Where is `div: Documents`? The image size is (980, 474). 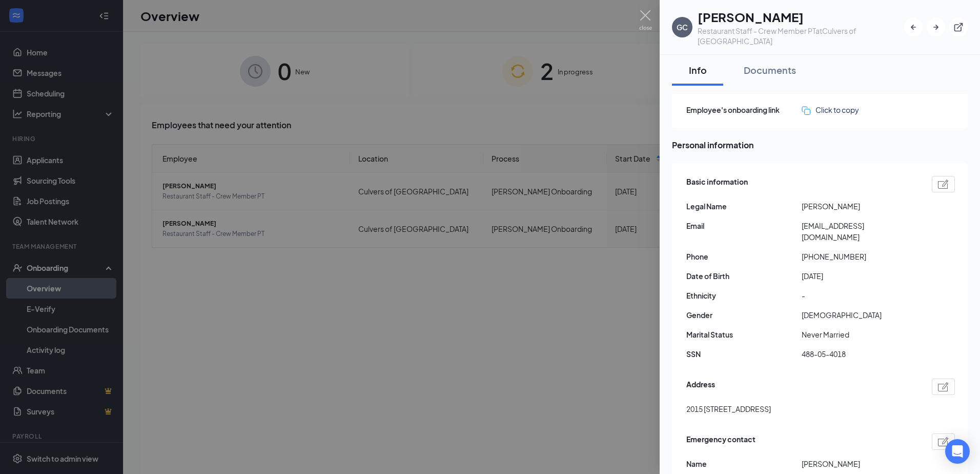
div: Documents is located at coordinates (770, 70).